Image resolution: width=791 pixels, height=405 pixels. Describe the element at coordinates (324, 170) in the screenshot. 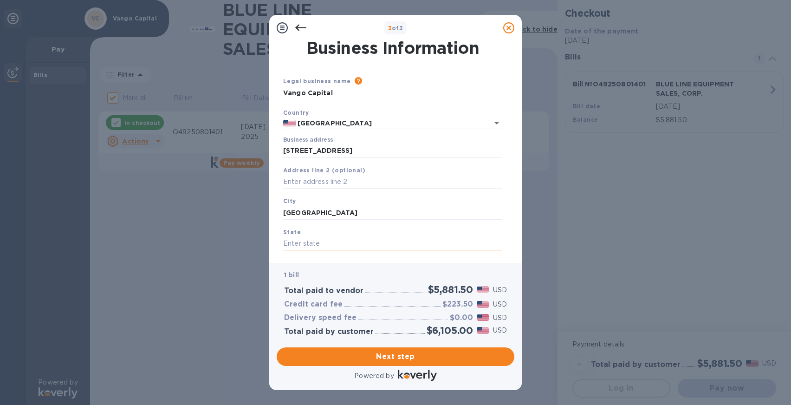

I see `b: Address line 2 (optional)` at that location.